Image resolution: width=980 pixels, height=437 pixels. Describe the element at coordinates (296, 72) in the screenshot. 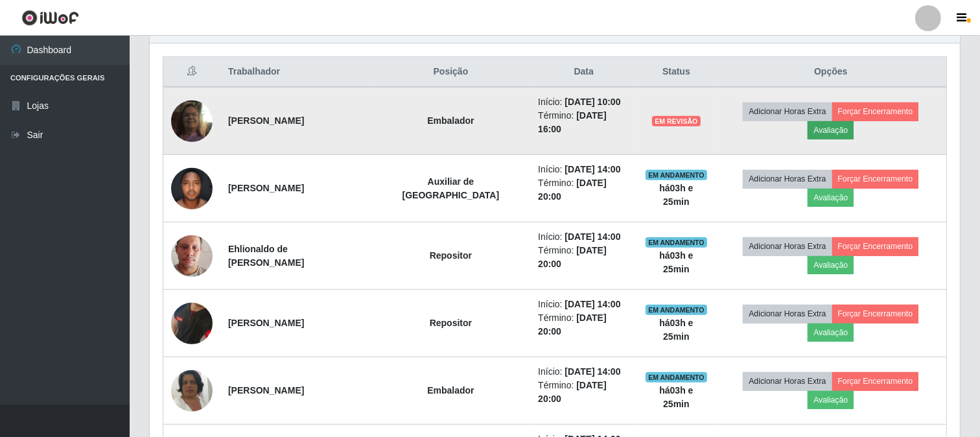

I see `th: Trabalhador` at that location.